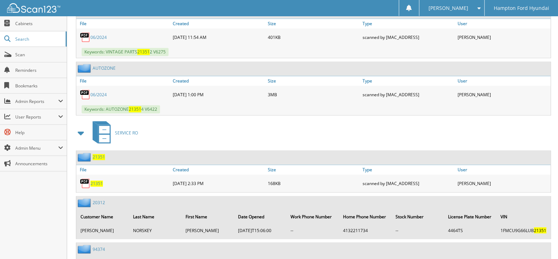  I want to click on td: 4464TS, so click(470, 230).